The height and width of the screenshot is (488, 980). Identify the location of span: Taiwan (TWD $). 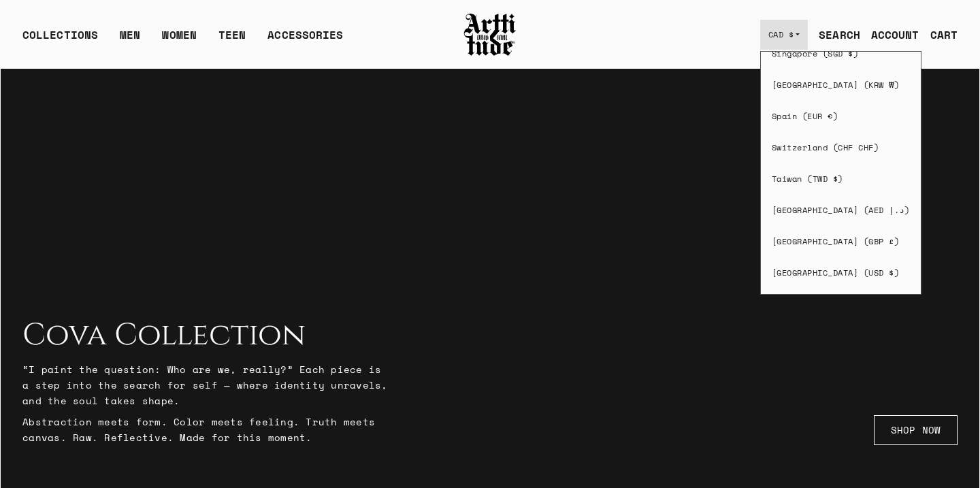
(807, 179).